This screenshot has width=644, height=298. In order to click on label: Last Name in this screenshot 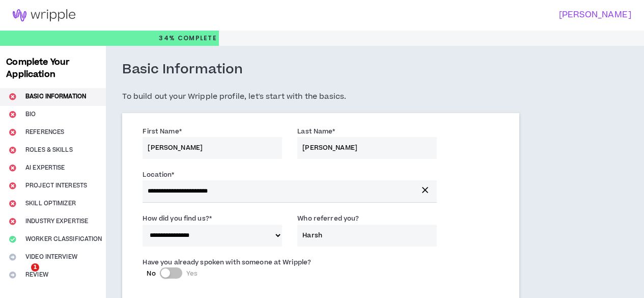, I will do `click(316, 132)`.